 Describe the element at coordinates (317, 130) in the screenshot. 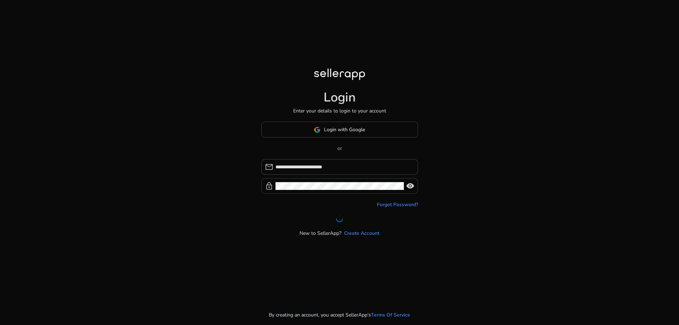

I see `img: google-logo.svg` at that location.